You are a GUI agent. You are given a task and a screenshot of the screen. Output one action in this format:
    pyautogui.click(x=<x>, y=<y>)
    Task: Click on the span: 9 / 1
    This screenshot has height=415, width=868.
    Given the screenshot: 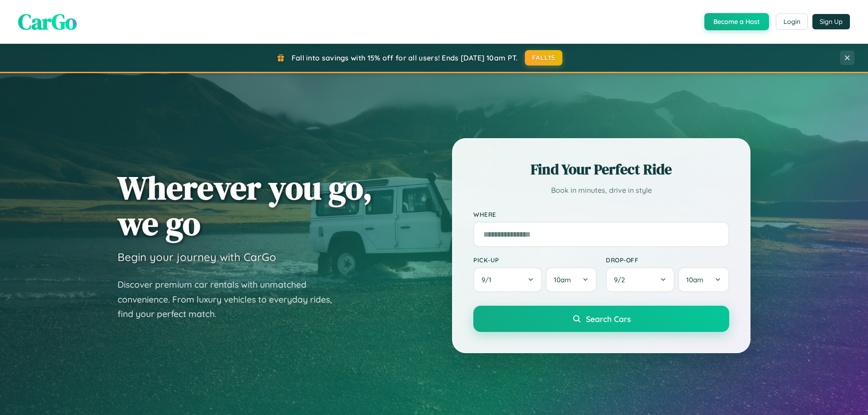 What is the action you would take?
    pyautogui.click(x=489, y=279)
    